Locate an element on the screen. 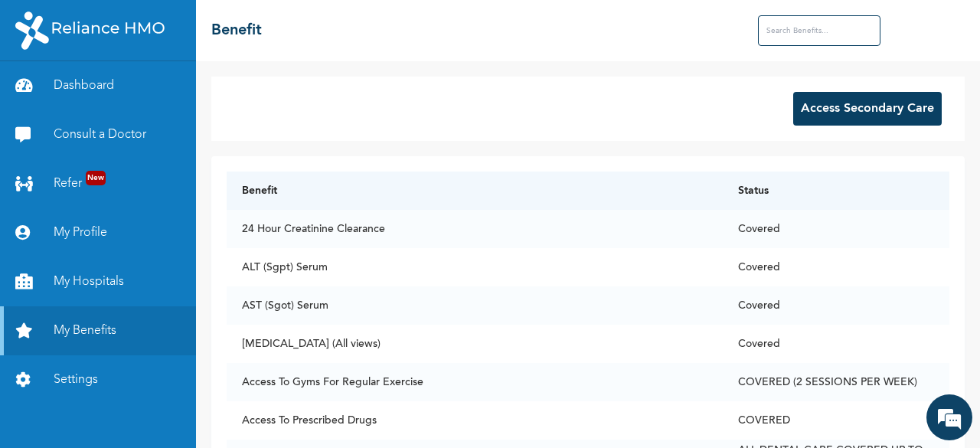 The image size is (980, 448). td: AST (Sgot) Serum is located at coordinates (475, 306).